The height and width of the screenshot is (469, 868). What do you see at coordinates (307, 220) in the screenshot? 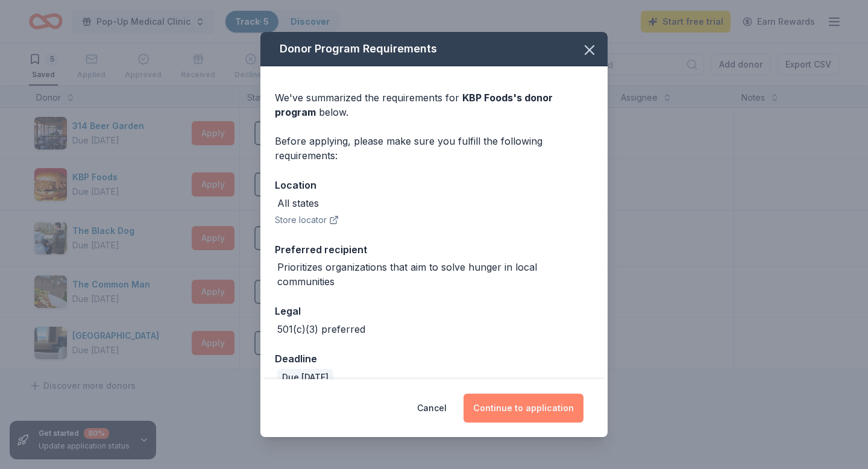
I see `button: Store locator` at bounding box center [307, 220].